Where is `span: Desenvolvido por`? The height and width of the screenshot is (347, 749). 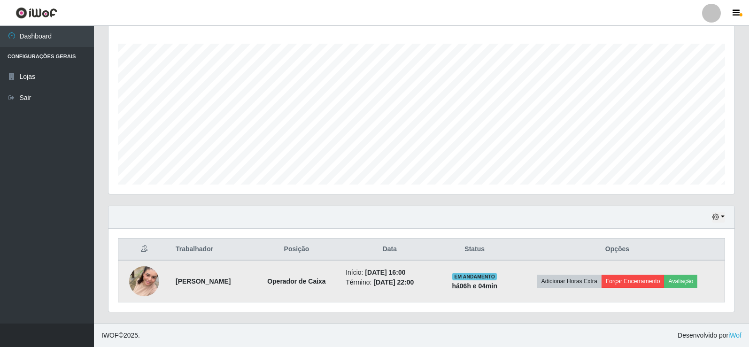 span: Desenvolvido por is located at coordinates (709, 335).